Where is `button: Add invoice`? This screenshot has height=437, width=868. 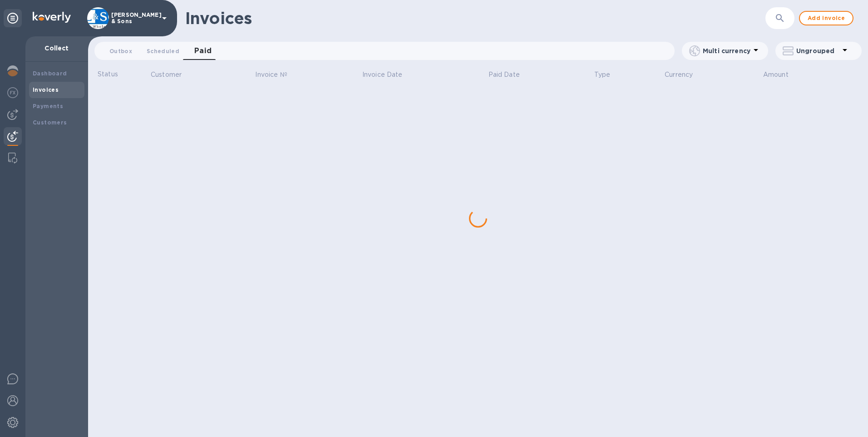 button: Add invoice is located at coordinates (826, 18).